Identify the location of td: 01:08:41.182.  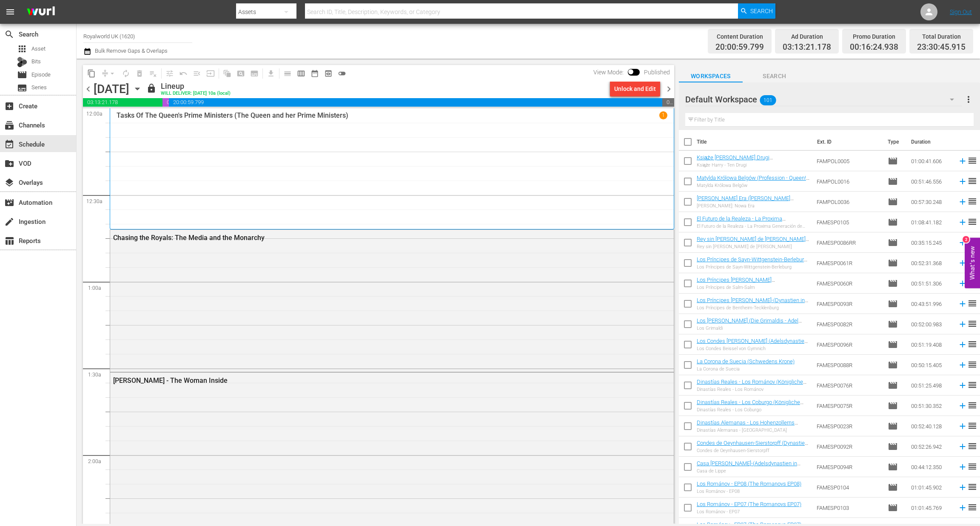
(931, 222).